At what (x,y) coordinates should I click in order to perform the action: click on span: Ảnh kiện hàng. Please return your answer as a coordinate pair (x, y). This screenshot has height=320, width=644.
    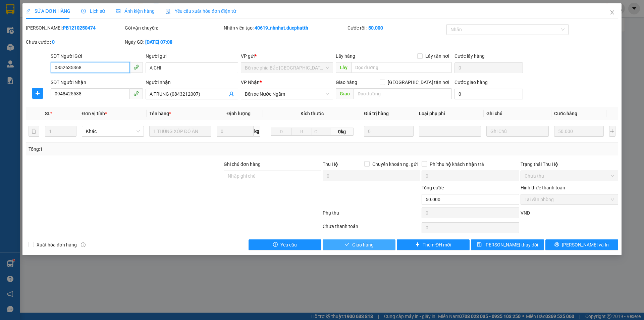
    Looking at the image, I should click on (135, 11).